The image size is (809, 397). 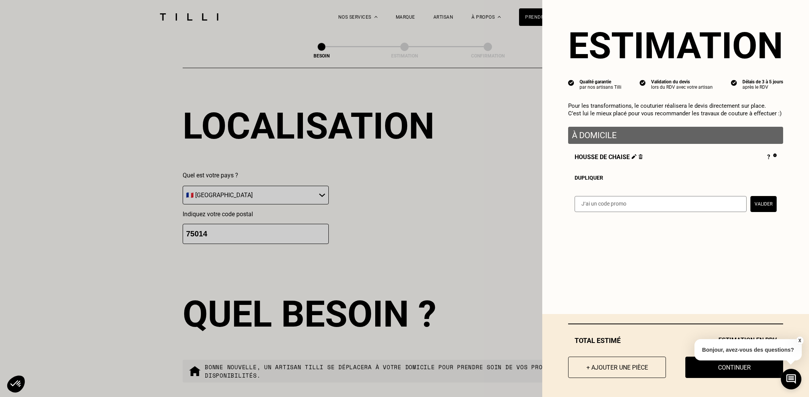 I want to click on p: Bonjour, avez-vous des questions?, so click(x=748, y=350).